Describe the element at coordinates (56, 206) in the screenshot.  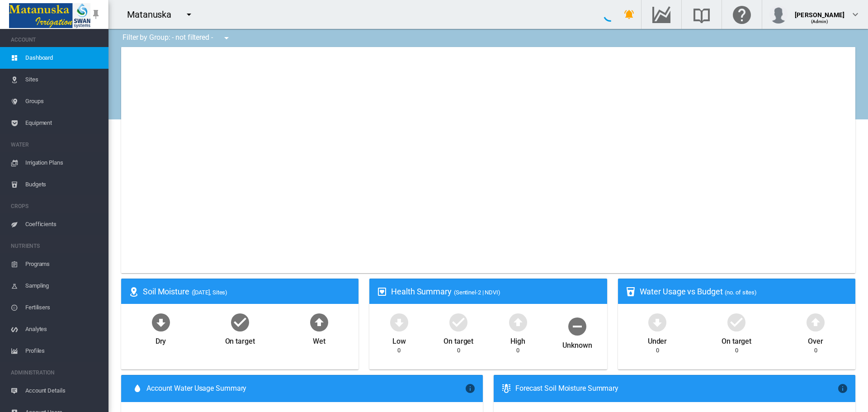
I see `span: CROPS` at that location.